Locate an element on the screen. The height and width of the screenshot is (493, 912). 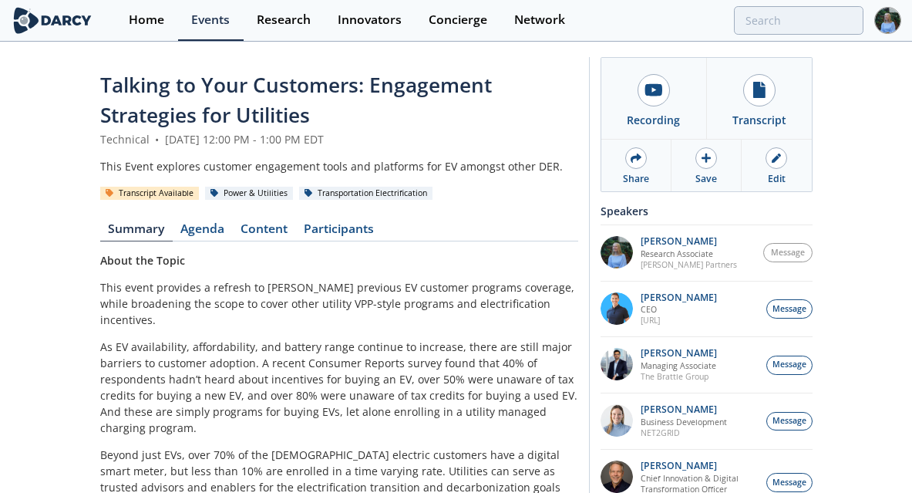
p: NET2GRID is located at coordinates (684, 433).